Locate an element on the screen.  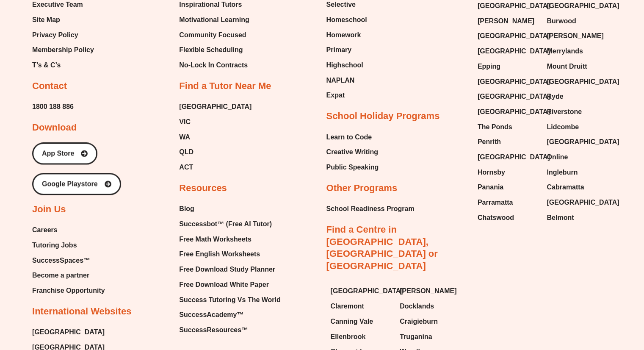
span: Site Map is located at coordinates (46, 20).